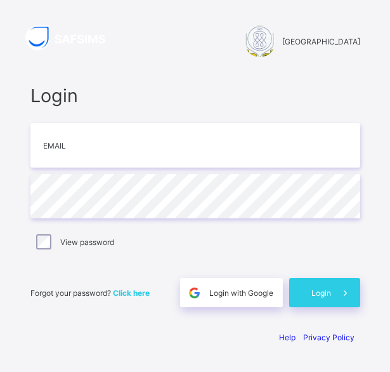  What do you see at coordinates (194, 293) in the screenshot?
I see `img: google.396cfc9801f0270233282035f929180a.svg` at bounding box center [194, 293].